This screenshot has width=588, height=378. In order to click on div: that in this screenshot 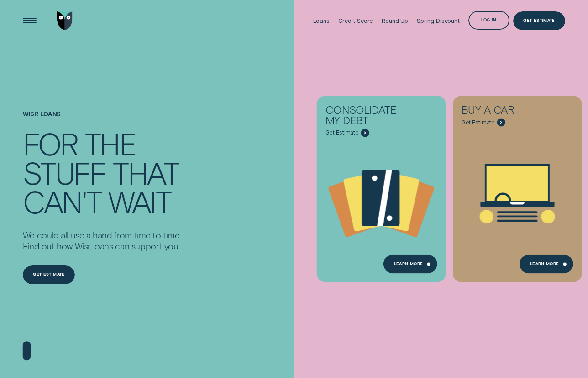, I will do `click(145, 172)`.